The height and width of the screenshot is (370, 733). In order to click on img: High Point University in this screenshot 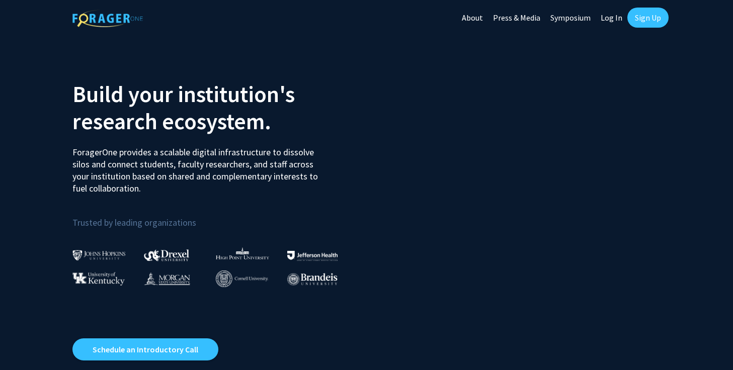, I will do `click(243, 254)`.